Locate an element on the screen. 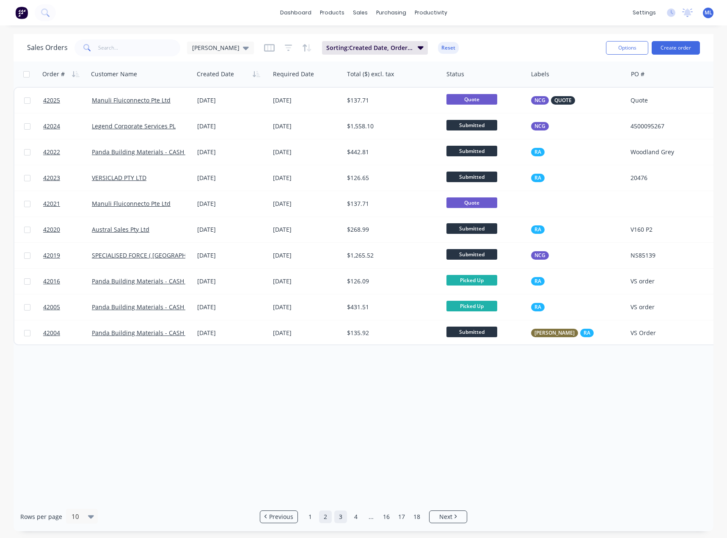 Image resolution: width=727 pixels, height=538 pixels. div: $137.71 is located at coordinates (391, 100).